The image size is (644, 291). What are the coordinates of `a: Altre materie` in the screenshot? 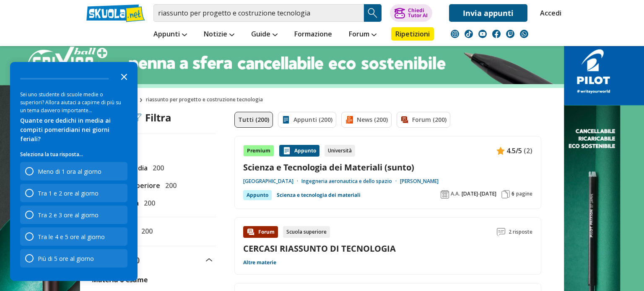 It's located at (260, 263).